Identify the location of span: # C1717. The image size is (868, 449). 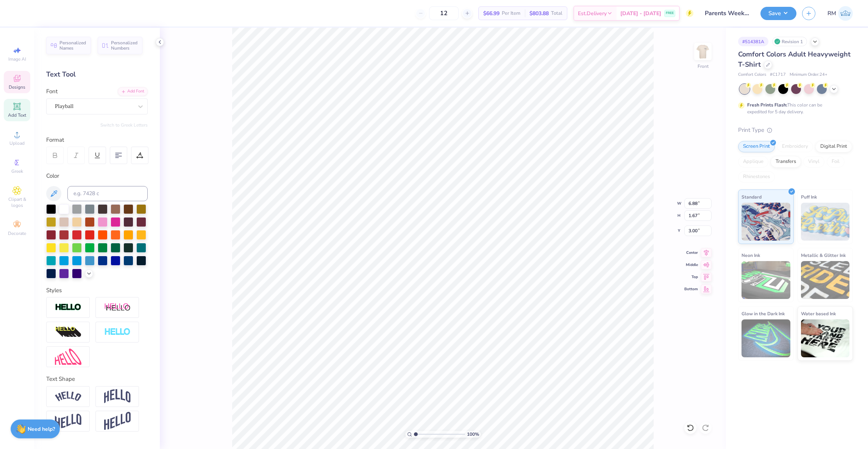
(778, 75).